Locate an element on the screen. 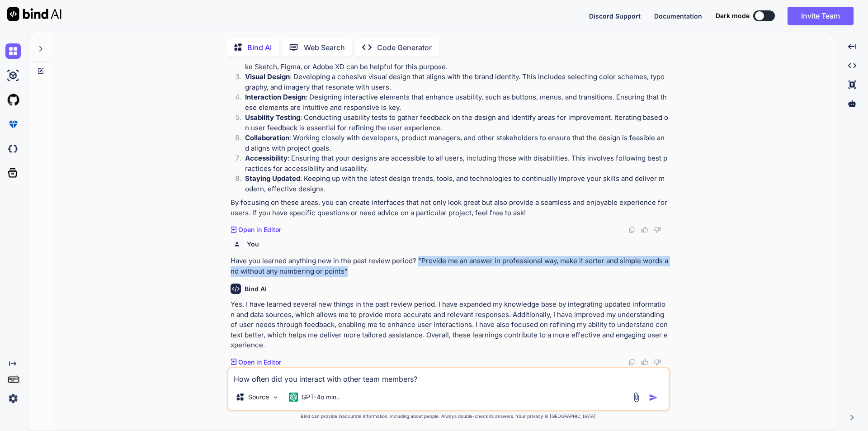 This screenshot has width=868, height=431. img: icon is located at coordinates (654, 397).